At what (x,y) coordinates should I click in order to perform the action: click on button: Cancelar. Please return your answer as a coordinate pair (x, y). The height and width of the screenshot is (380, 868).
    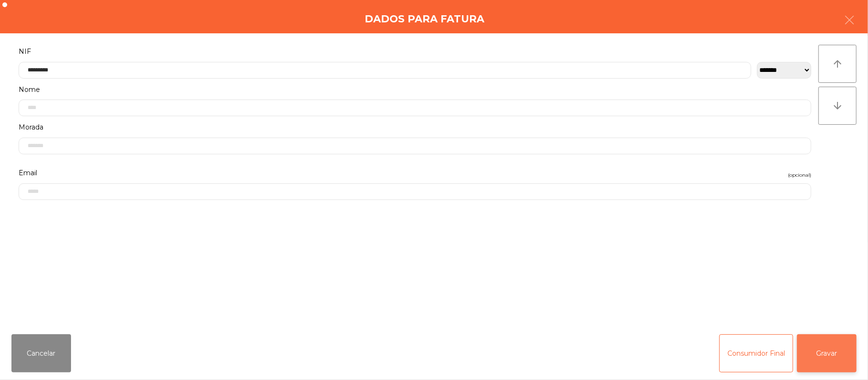
    Looking at the image, I should click on (41, 353).